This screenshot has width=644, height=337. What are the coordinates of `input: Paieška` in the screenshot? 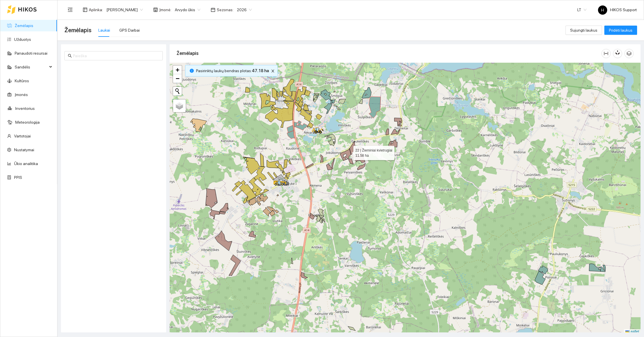 It's located at (116, 56).